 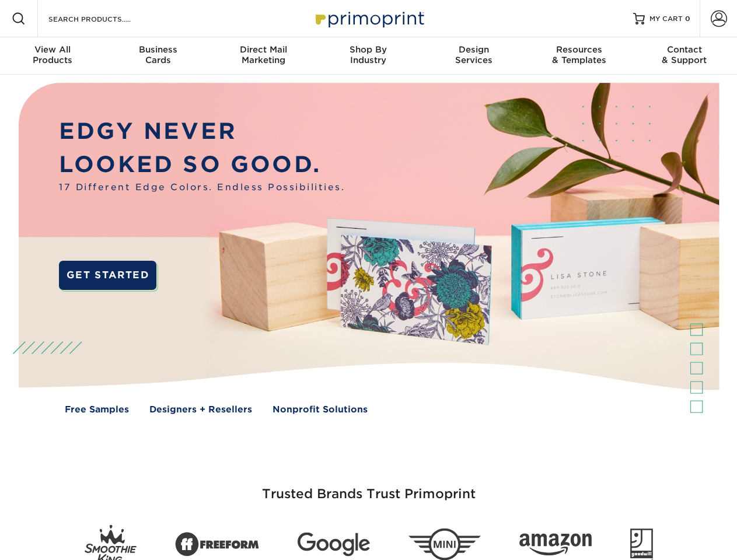 I want to click on div: Industry, so click(x=368, y=55).